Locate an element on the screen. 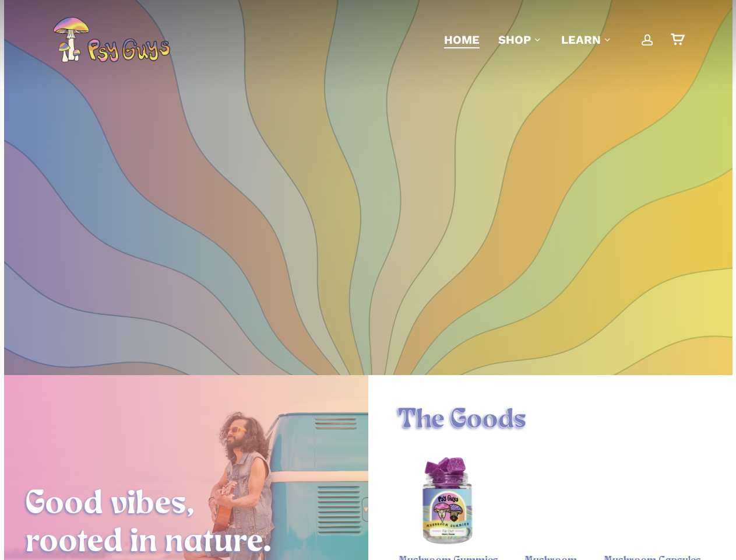 Image resolution: width=736 pixels, height=560 pixels. span: Home is located at coordinates (462, 39).